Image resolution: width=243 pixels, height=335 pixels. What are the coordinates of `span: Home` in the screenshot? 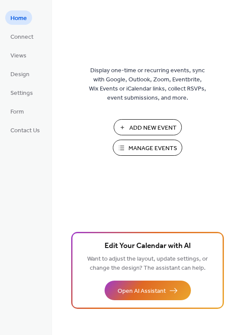 It's located at (19, 18).